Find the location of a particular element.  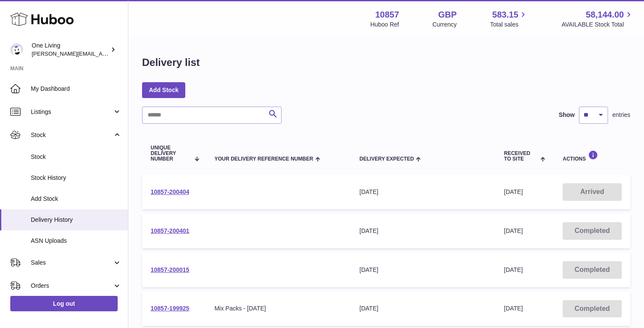

span: Your Delivery Reference Number is located at coordinates (264, 159).